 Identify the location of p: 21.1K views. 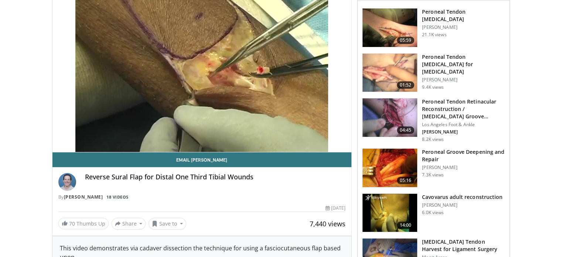
(434, 35).